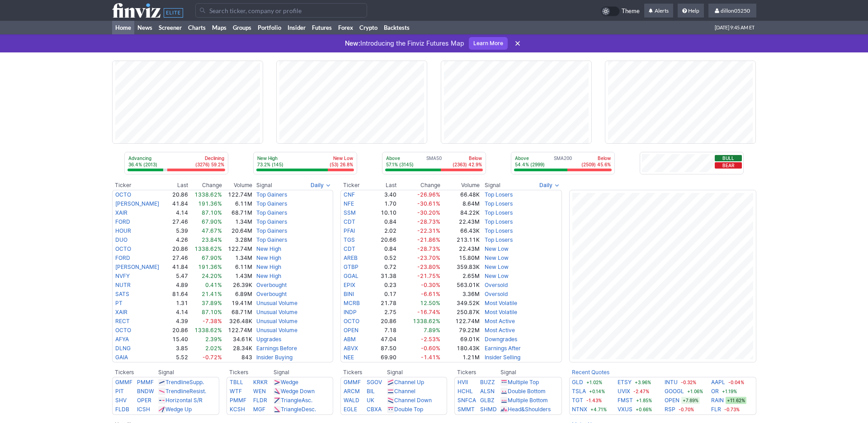 The image size is (868, 423). Describe the element at coordinates (122, 321) in the screenshot. I see `a: RECT` at that location.